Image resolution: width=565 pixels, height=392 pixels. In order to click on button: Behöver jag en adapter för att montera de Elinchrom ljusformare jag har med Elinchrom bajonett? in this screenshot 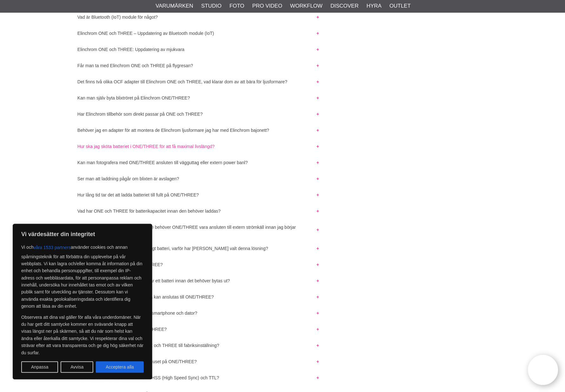, I will do `click(198, 128)`.